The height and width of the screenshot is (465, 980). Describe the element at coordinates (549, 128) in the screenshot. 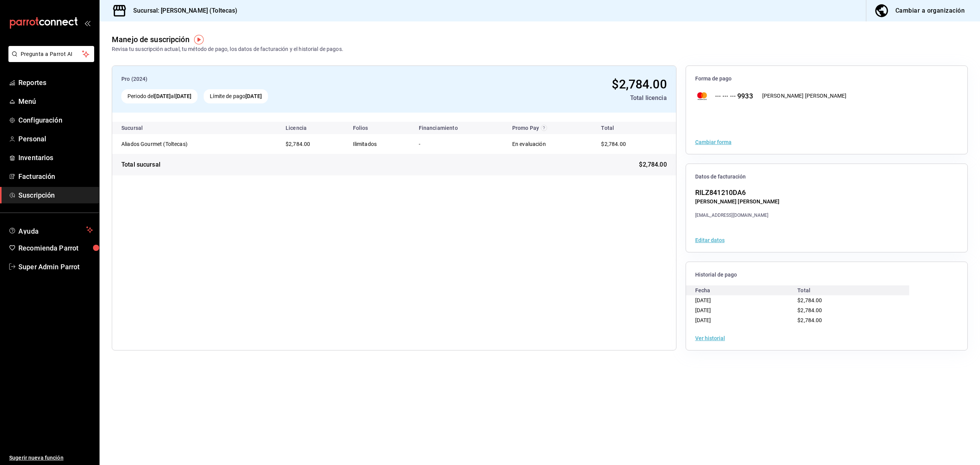

I see `div: Promo Pay` at that location.